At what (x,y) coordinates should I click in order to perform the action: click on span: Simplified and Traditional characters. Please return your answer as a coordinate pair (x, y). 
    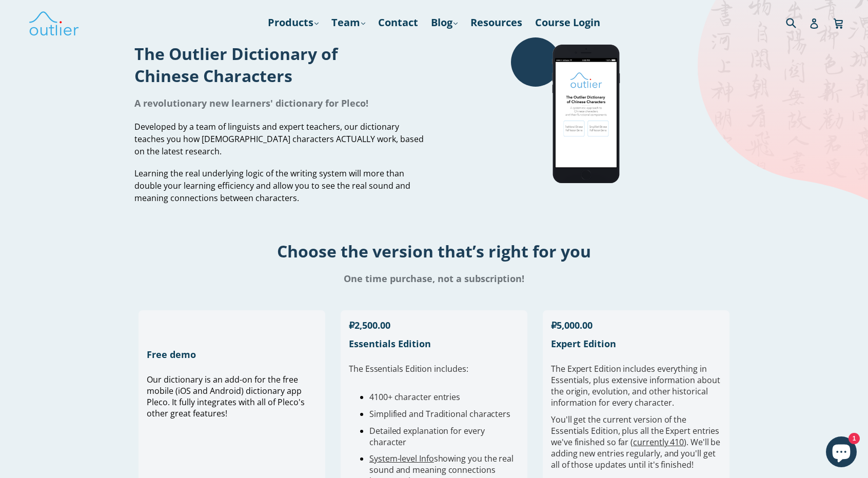
    Looking at the image, I should click on (440, 414).